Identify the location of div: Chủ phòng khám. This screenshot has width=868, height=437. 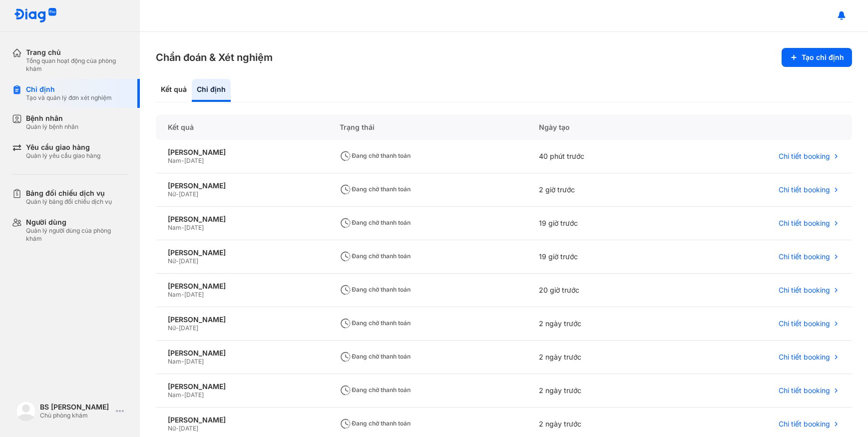
(76, 416).